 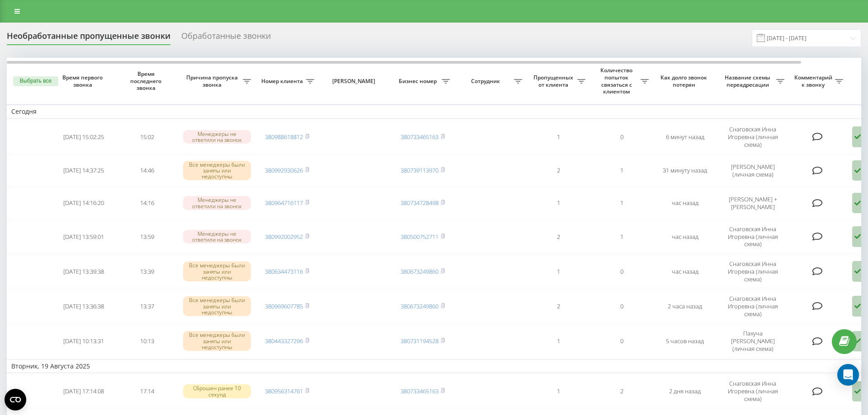 What do you see at coordinates (147, 137) in the screenshot?
I see `td: 15:02` at bounding box center [147, 137].